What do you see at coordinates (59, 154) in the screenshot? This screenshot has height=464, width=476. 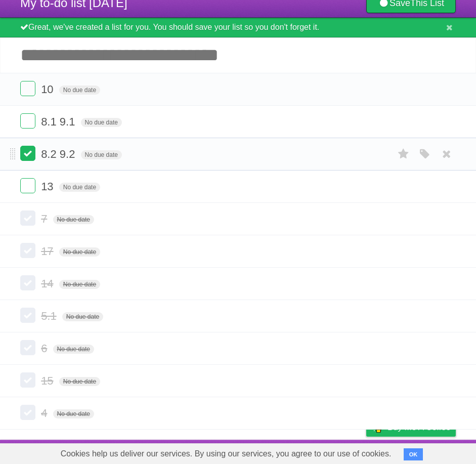 I see `span: 8.2 9.2` at bounding box center [59, 154].